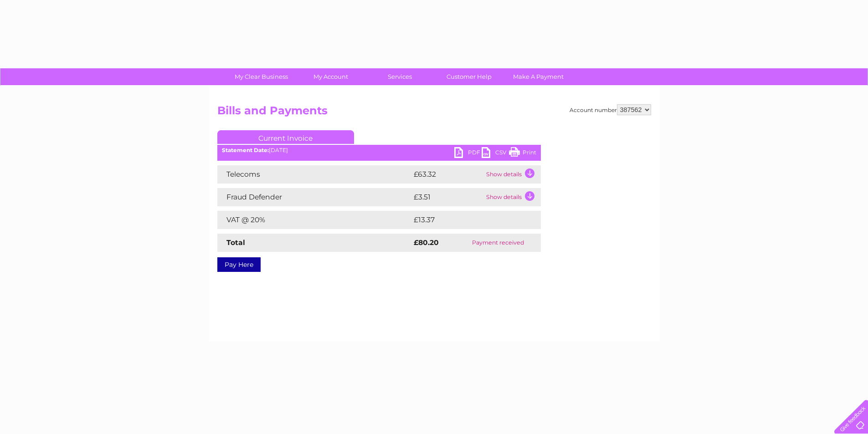  What do you see at coordinates (539, 77) in the screenshot?
I see `a: Make A Payment` at bounding box center [539, 77].